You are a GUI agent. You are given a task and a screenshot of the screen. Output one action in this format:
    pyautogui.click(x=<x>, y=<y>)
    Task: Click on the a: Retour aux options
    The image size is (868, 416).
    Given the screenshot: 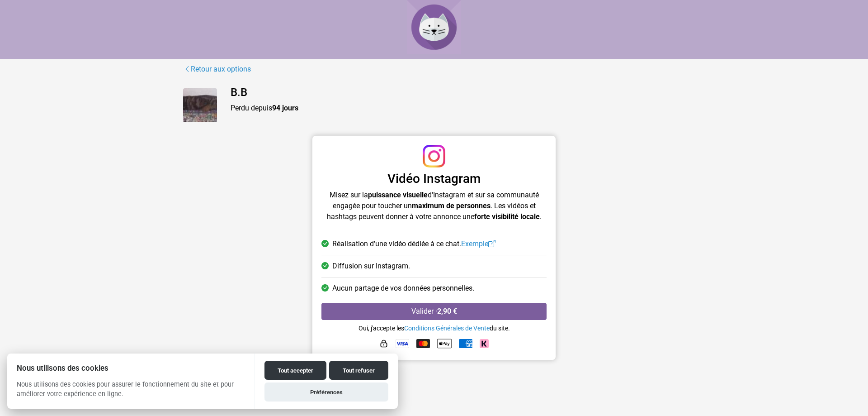 What is the action you would take?
    pyautogui.click(x=217, y=70)
    